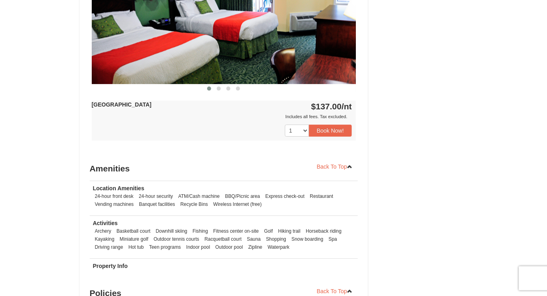 The image size is (547, 296). What do you see at coordinates (199, 196) in the screenshot?
I see `li: ATM/Cash machine` at bounding box center [199, 196].